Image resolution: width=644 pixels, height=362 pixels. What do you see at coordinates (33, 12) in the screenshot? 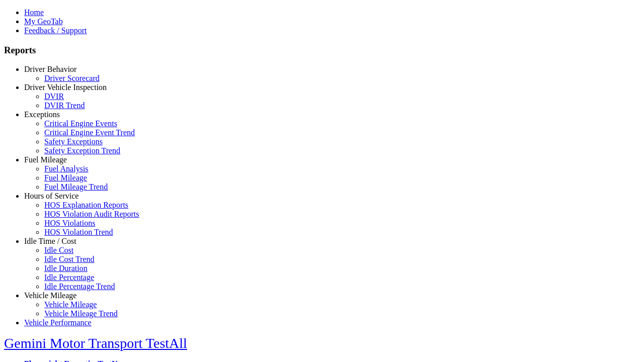
I see `a: Home` at bounding box center [33, 12].